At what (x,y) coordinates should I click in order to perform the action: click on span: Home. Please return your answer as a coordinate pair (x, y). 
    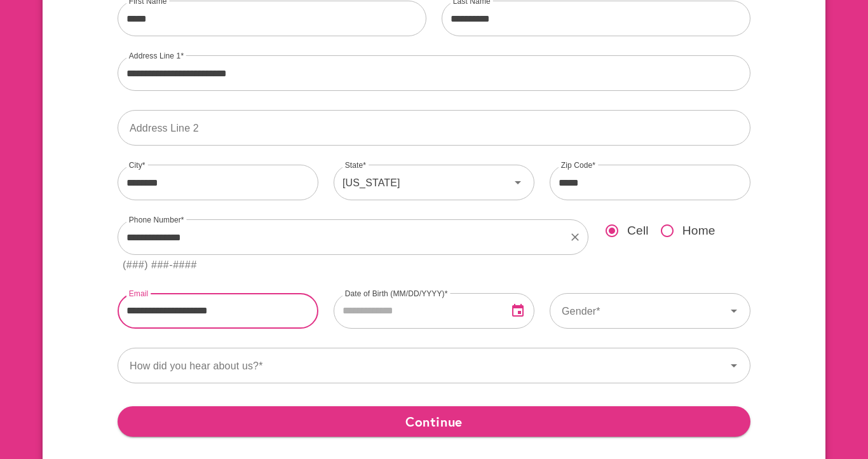
    Looking at the image, I should click on (699, 231).